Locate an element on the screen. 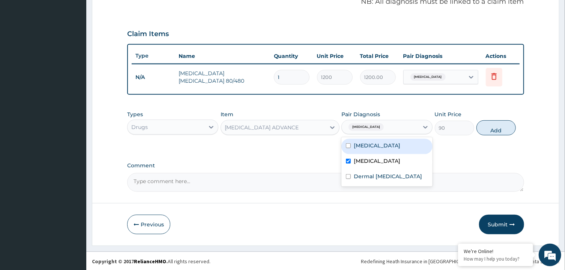  label: Item is located at coordinates (227, 114).